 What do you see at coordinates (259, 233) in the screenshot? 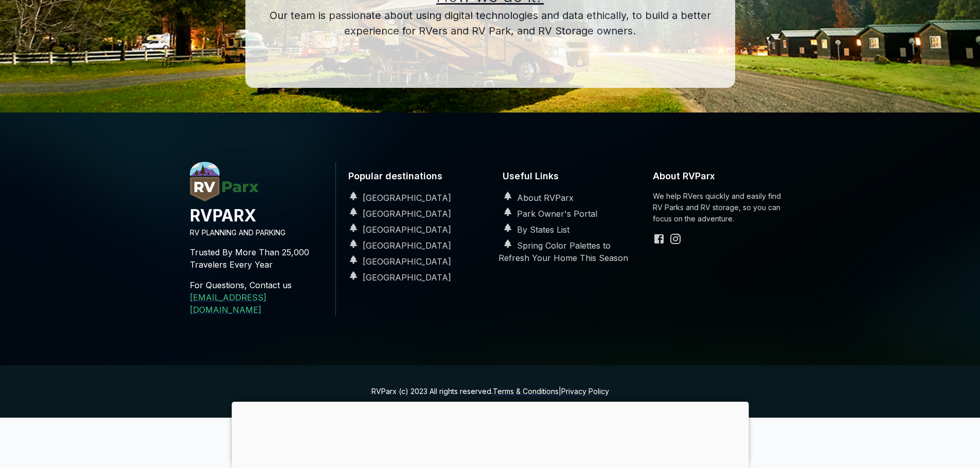
I see `p: RV PLANNING AND PARKING` at bounding box center [259, 233].